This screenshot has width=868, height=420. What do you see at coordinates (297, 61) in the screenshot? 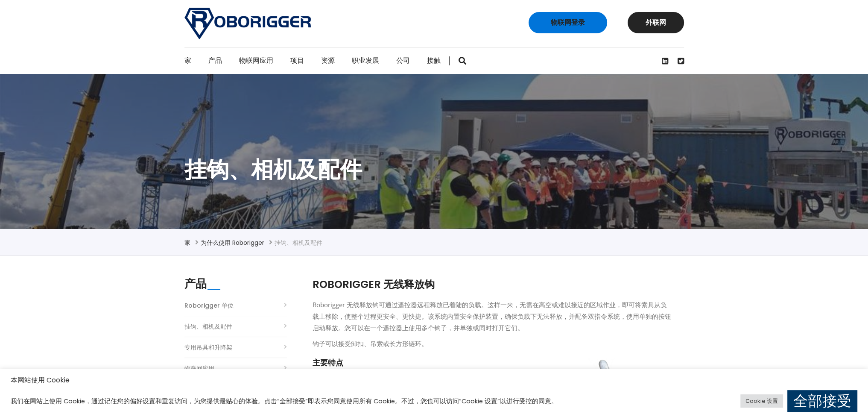
I see `a: 项目` at bounding box center [297, 61].